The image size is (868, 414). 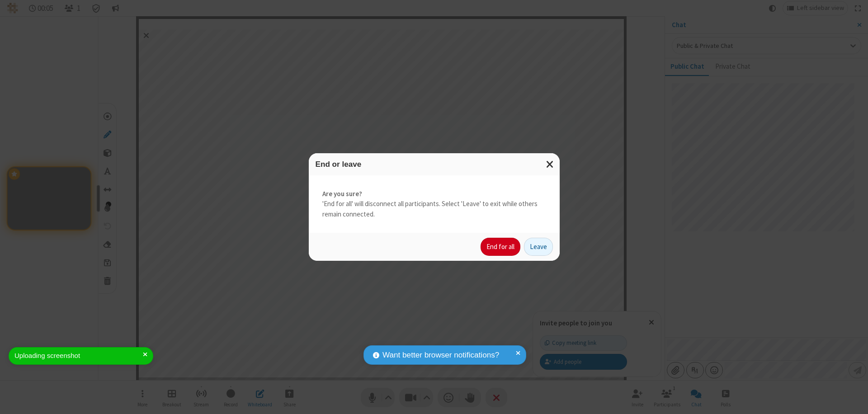 I want to click on h3: End or leave, so click(x=434, y=164).